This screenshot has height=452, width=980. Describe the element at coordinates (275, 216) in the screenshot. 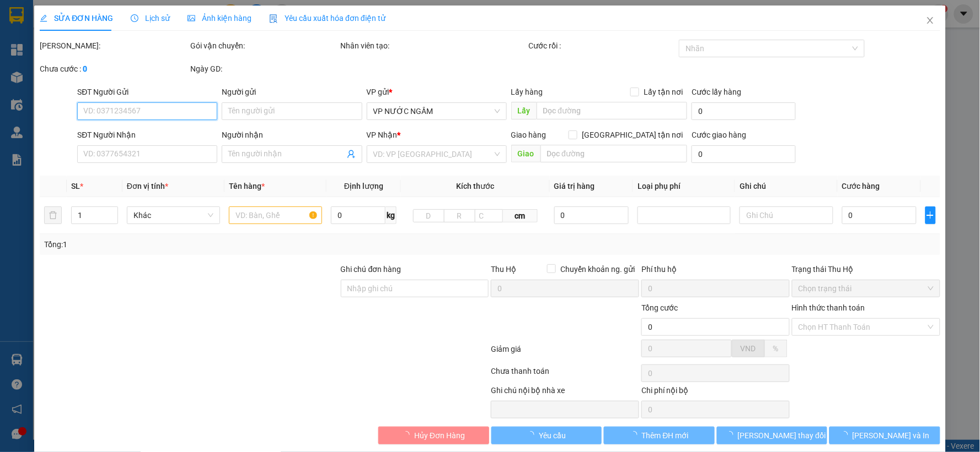

I see `input: VD: Bàn, Ghế` at that location.